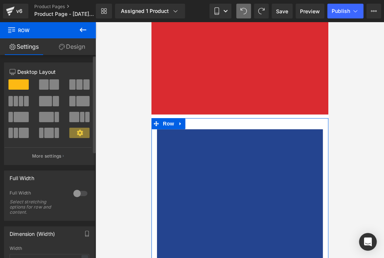 Image resolution: width=384 pixels, height=258 pixels. I want to click on a: Expand / Collapse, so click(29, 101).